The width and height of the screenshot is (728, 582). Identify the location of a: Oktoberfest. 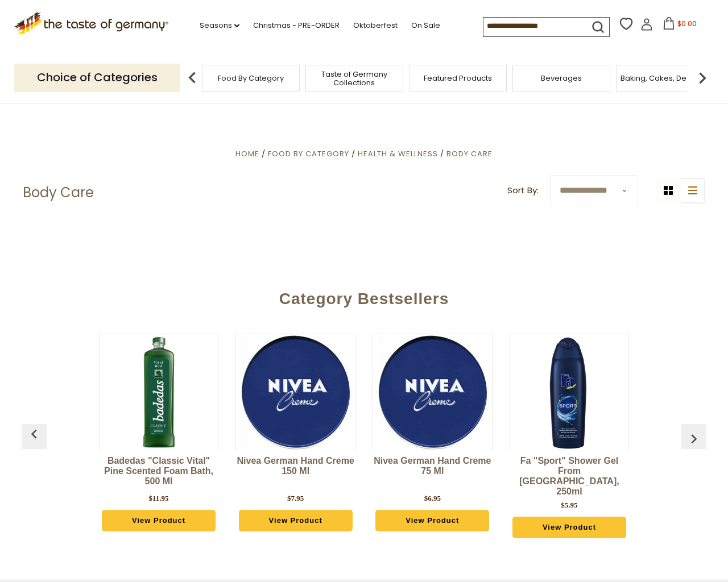
(375, 26).